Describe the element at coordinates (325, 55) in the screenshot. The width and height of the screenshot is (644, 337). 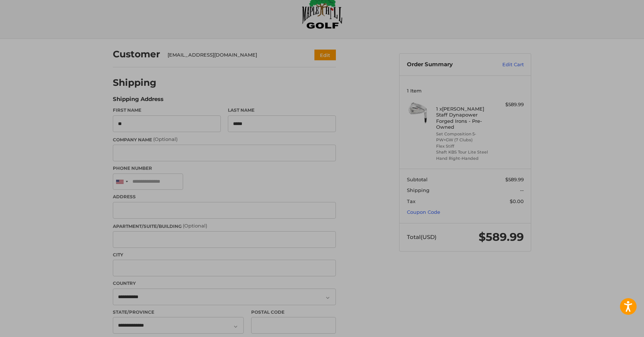
I see `button: Edit` at that location.